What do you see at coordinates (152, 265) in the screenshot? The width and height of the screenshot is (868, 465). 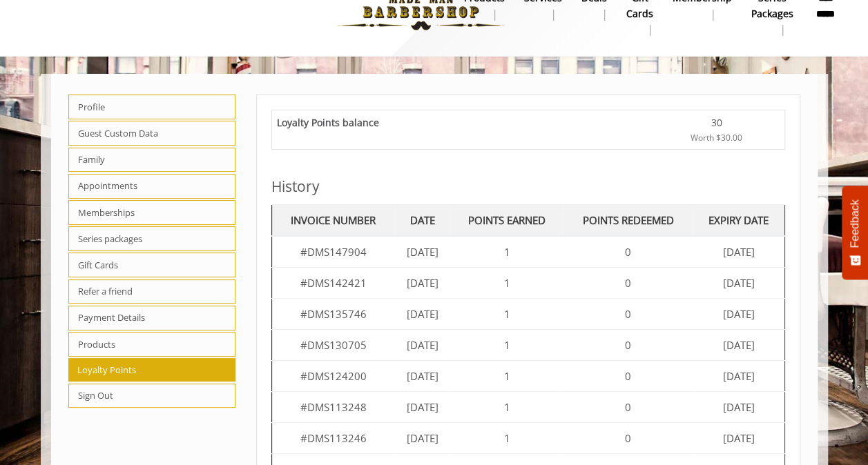 I see `span: Gift Cards` at bounding box center [152, 265].